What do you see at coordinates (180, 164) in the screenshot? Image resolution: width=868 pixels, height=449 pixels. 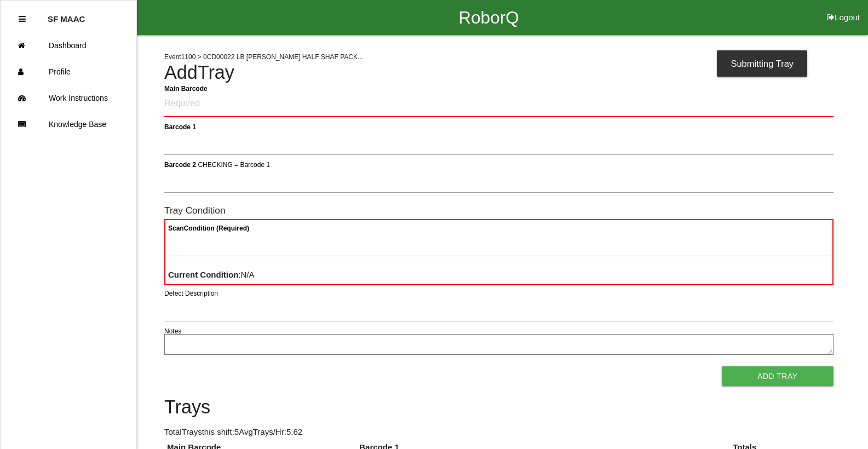 I see `b: Barcode 2` at bounding box center [180, 164].